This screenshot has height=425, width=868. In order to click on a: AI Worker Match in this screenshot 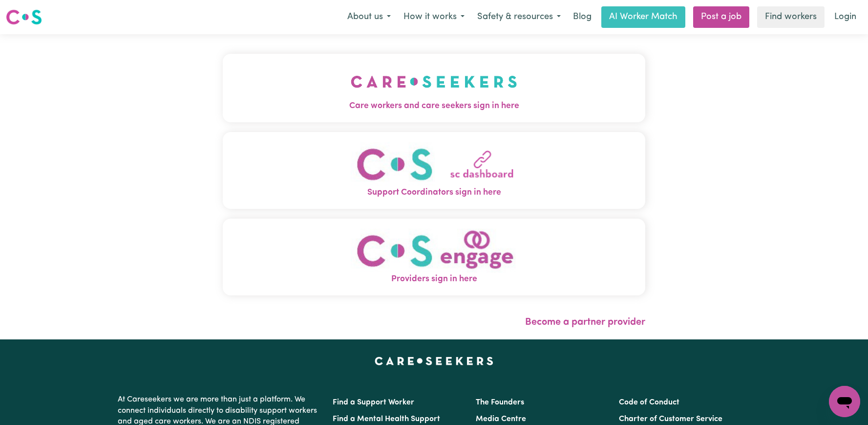, I will do `click(643, 17)`.